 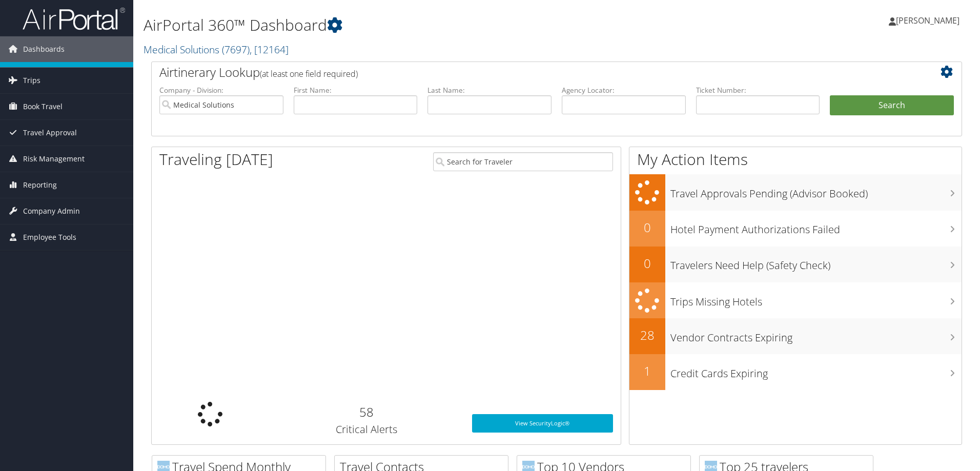 I want to click on h3: Hotel Payment Authorizations Failed, so click(x=816, y=227).